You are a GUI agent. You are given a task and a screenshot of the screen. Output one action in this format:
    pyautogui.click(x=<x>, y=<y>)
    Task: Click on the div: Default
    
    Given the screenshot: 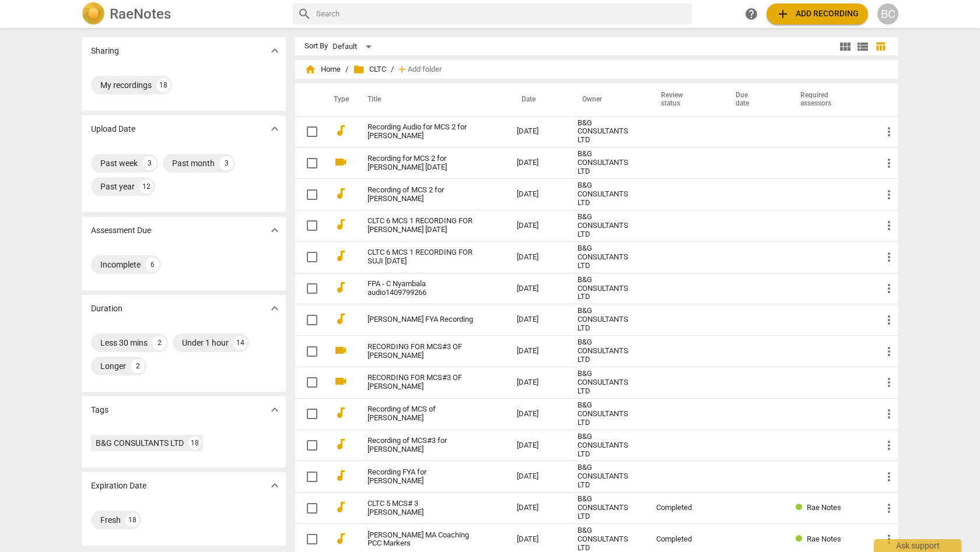 What is the action you would take?
    pyautogui.click(x=354, y=47)
    